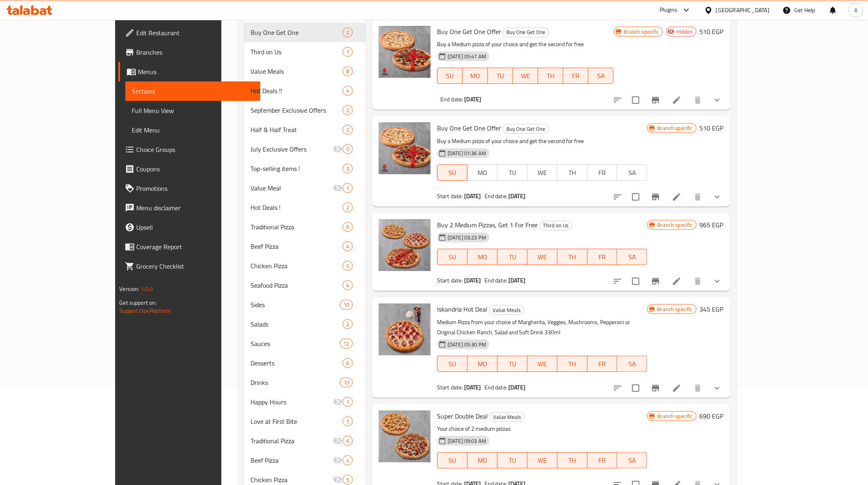 Image resolution: width=868 pixels, height=485 pixels. Describe the element at coordinates (712, 309) in the screenshot. I see `h6: 345 EGP` at that location.